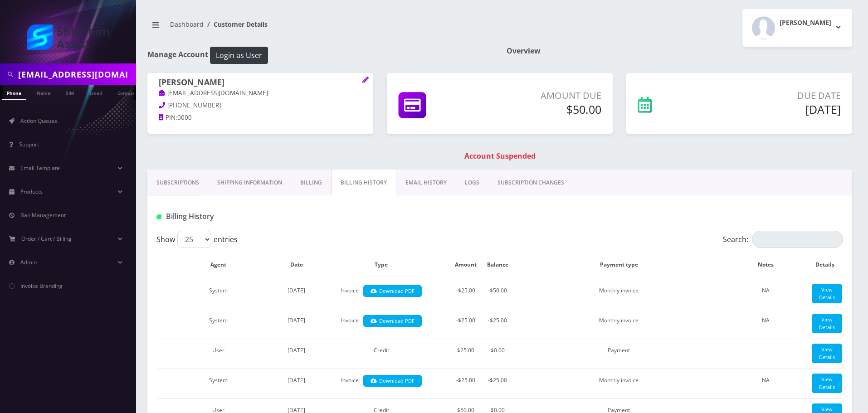 This screenshot has height=413, width=868. Describe the element at coordinates (545, 96) in the screenshot. I see `p: Amount Due` at that location.